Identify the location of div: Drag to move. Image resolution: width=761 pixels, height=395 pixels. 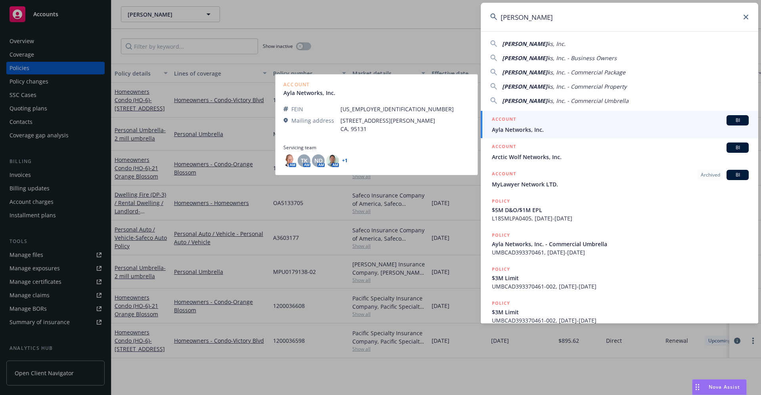
(697, 388).